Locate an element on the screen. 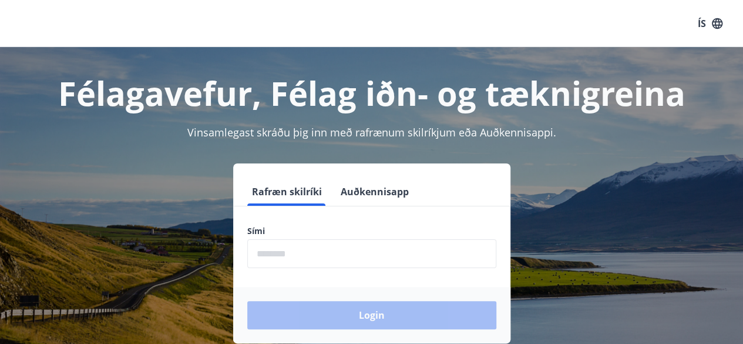  h1: Félagavefur, Félag iðn- og tæknigreina is located at coordinates (371, 93).